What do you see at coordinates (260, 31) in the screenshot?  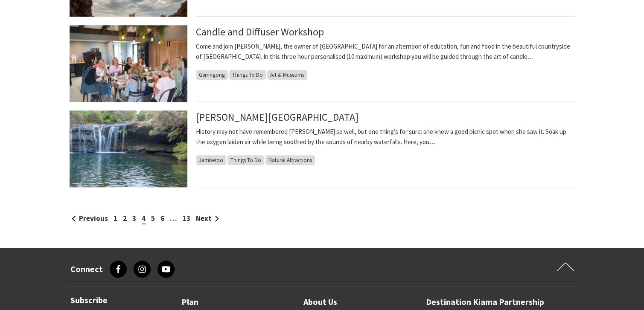 I see `a: Candle and Diffuser Workshop` at bounding box center [260, 31].